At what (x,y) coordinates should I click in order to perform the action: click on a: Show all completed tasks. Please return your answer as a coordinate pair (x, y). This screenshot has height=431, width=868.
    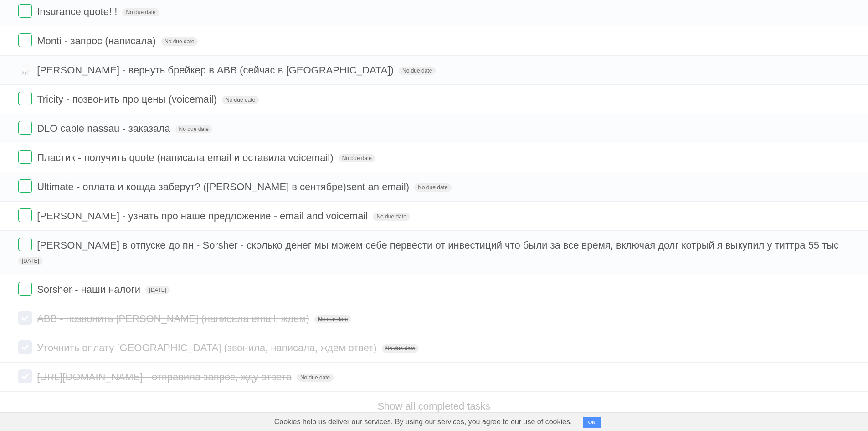
    Looking at the image, I should click on (434, 405).